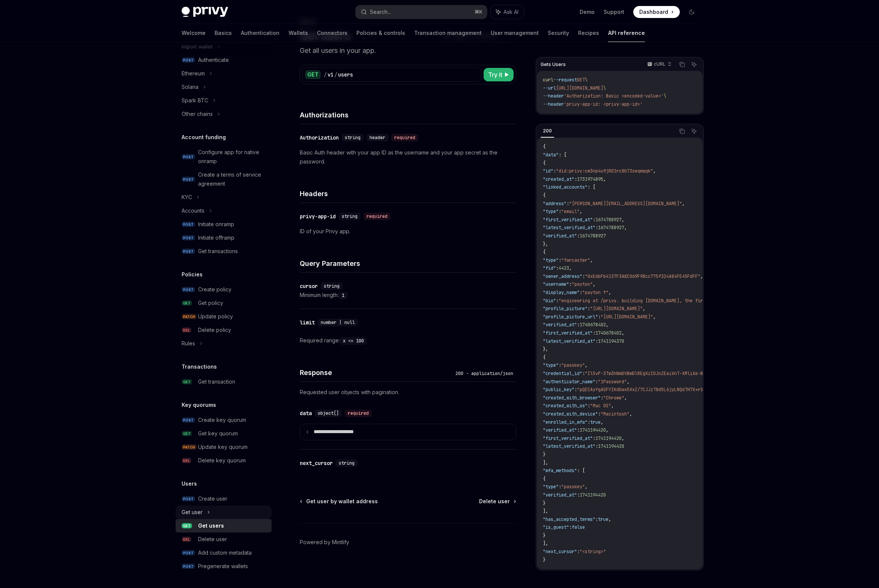 Image resolution: width=879 pixels, height=588 pixels. Describe the element at coordinates (575, 260) in the screenshot. I see `span: "farcaster"` at that location.